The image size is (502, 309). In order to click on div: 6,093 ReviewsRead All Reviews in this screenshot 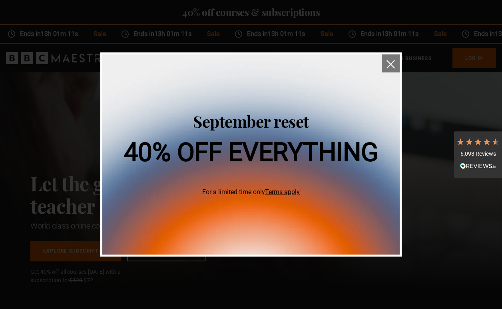, I will do `click(478, 154)`.